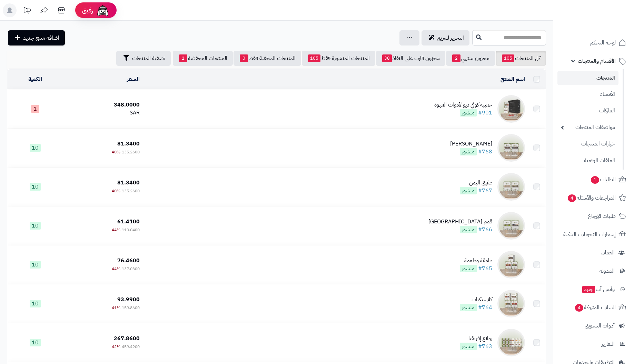 This screenshot has width=634, height=364. I want to click on a: مخزون قارب على النفاذ38, so click(410, 58).